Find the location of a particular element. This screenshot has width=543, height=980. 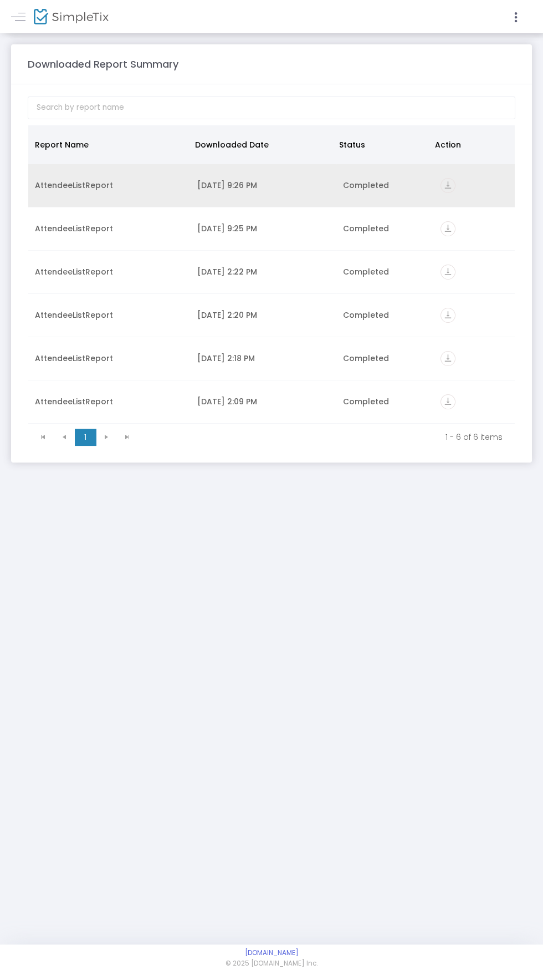

div: Data table is located at coordinates (272, 274).